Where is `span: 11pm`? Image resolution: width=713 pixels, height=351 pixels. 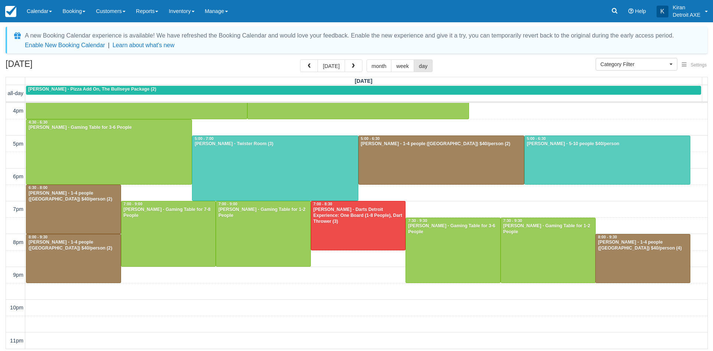
span: 11pm is located at coordinates (17, 340).